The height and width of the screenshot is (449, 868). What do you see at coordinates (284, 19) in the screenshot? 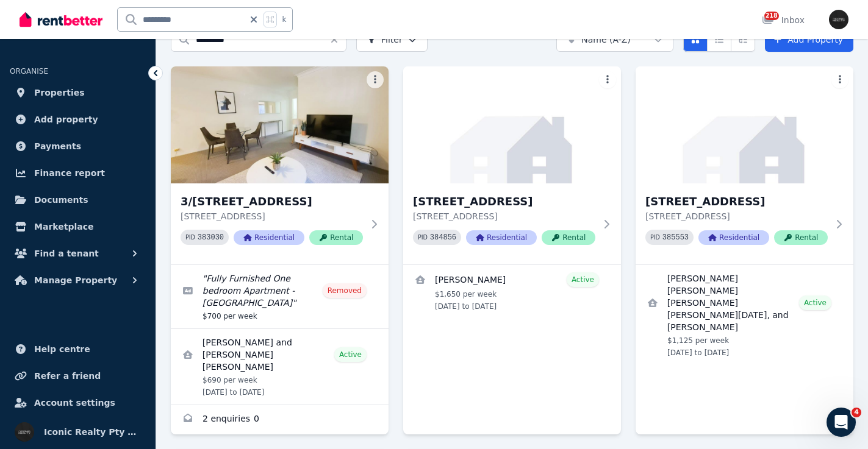
I see `span: k` at bounding box center [284, 19].